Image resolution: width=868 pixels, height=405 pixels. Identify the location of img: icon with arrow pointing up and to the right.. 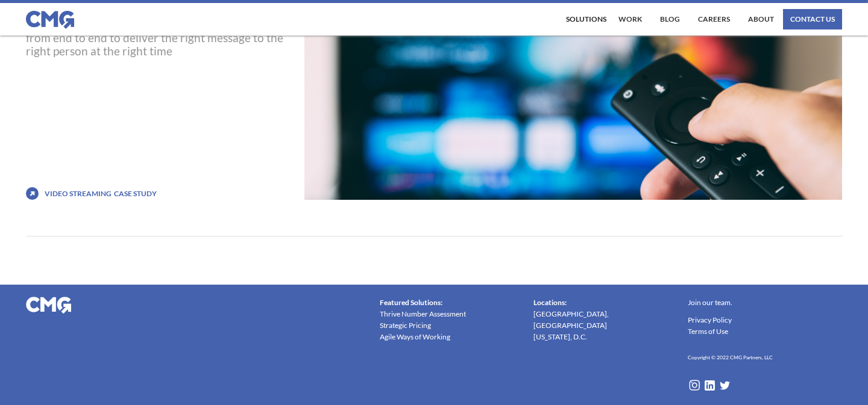
(32, 193).